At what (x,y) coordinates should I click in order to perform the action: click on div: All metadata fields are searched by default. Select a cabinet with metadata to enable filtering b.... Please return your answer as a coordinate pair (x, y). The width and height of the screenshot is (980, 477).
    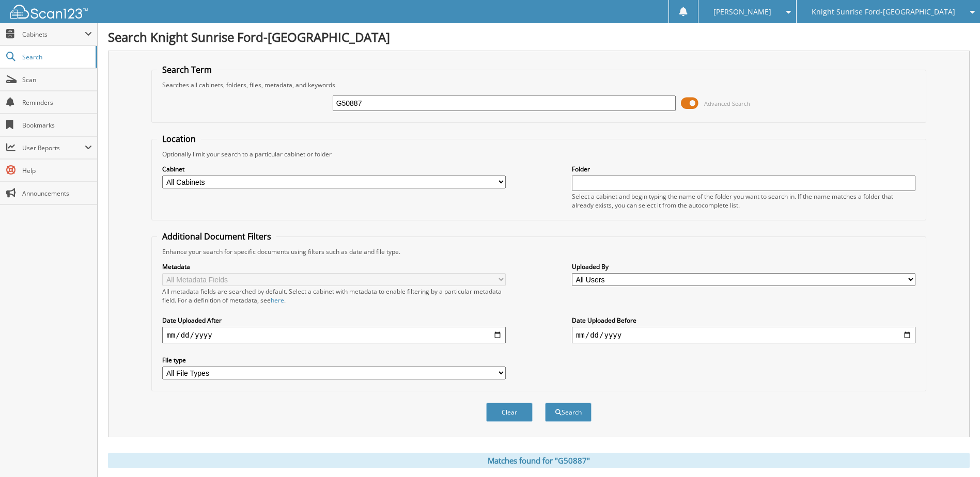
    Looking at the image, I should click on (334, 296).